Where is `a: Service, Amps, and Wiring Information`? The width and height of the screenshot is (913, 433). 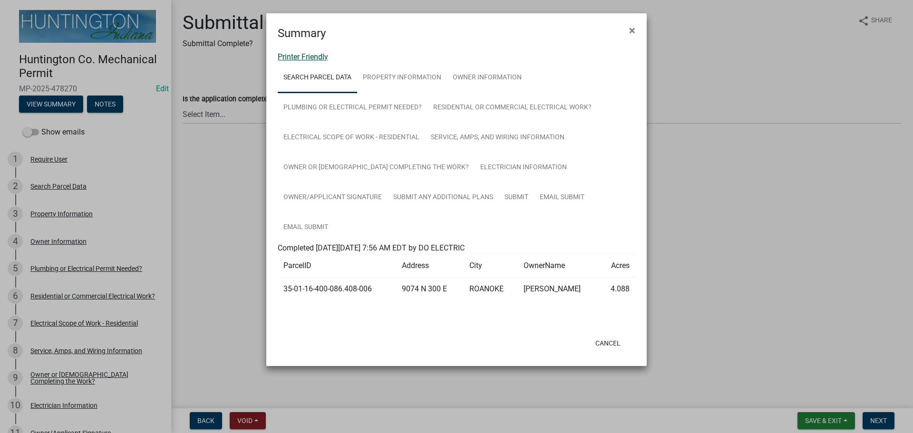 a: Service, Amps, and Wiring Information is located at coordinates (498, 138).